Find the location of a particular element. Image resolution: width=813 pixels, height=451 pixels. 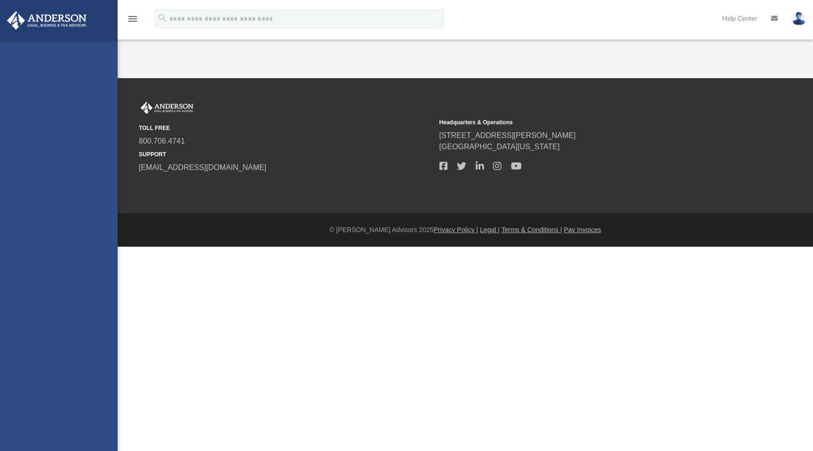

small: TOLL FREE is located at coordinates (286, 128).